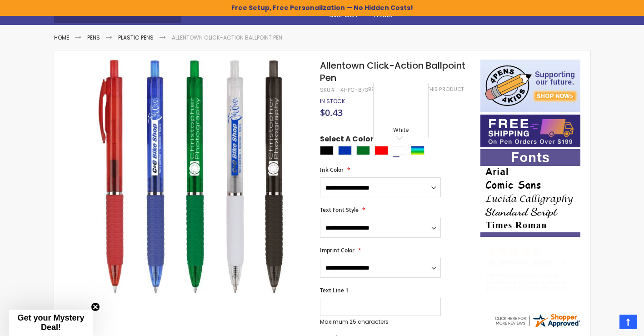 Image resolution: width=644 pixels, height=336 pixels. Describe the element at coordinates (96, 307) in the screenshot. I see `button: Close teaser` at that location.